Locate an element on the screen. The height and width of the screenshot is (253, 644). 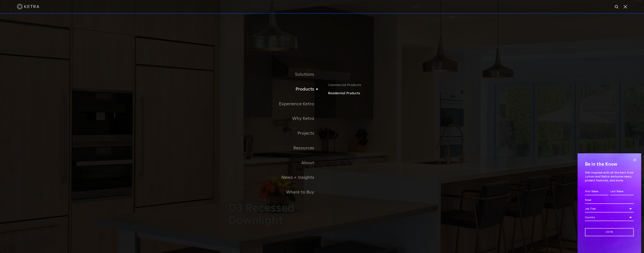
a: News + Insights is located at coordinates (275, 177).